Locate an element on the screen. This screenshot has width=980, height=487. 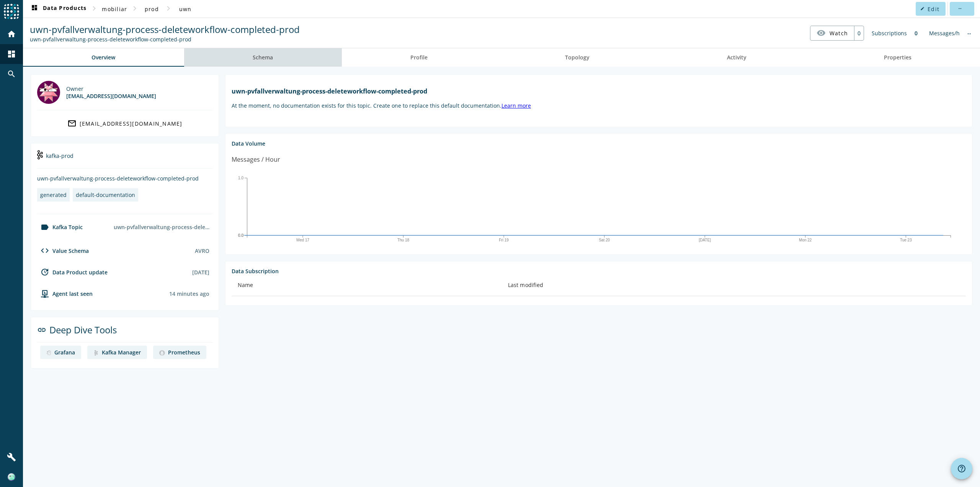
span: uwn is located at coordinates (185, 9).